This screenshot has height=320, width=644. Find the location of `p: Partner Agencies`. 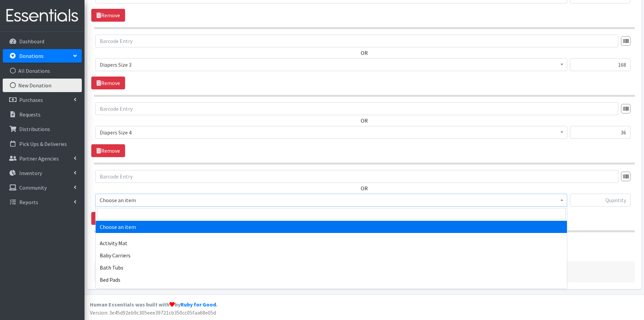

p: Partner Agencies is located at coordinates (39, 159).